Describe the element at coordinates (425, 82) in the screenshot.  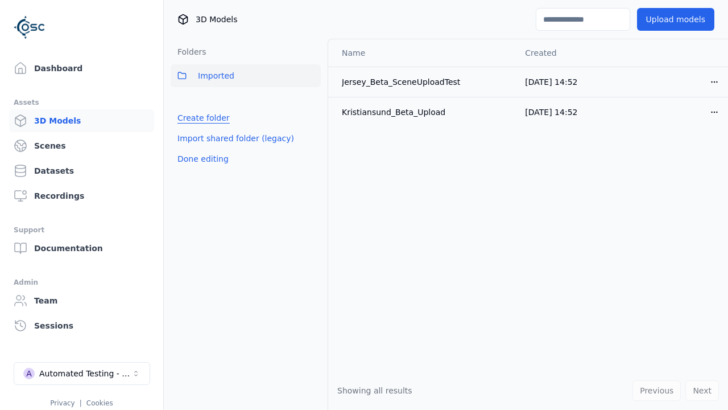
I see `div: Jersey_Beta_SceneUploadTest` at that location.